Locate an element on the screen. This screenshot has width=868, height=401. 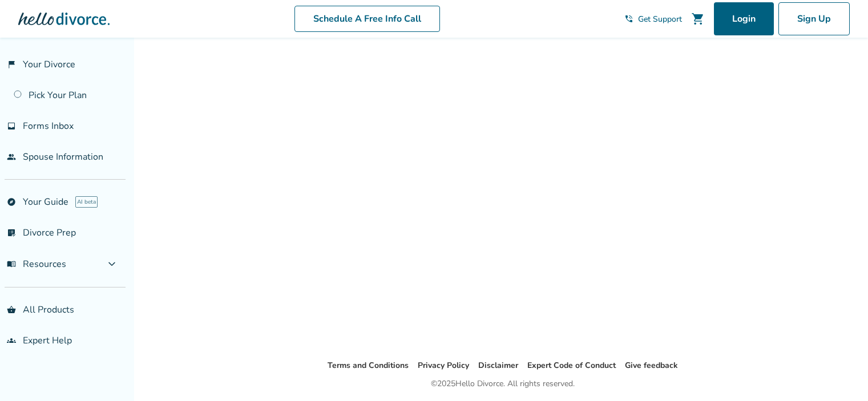
span: Forms Inbox is located at coordinates (48, 126).